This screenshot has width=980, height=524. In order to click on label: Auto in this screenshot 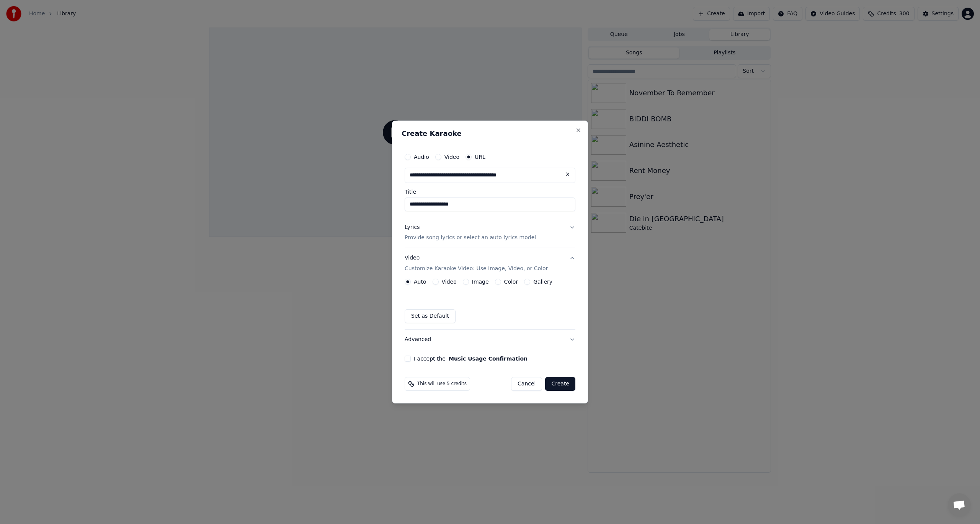, I will do `click(420, 282)`.